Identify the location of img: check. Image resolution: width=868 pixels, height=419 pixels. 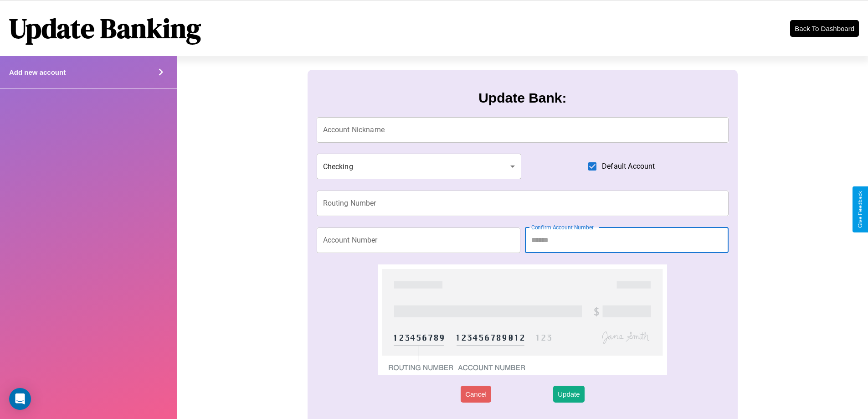
(522, 319).